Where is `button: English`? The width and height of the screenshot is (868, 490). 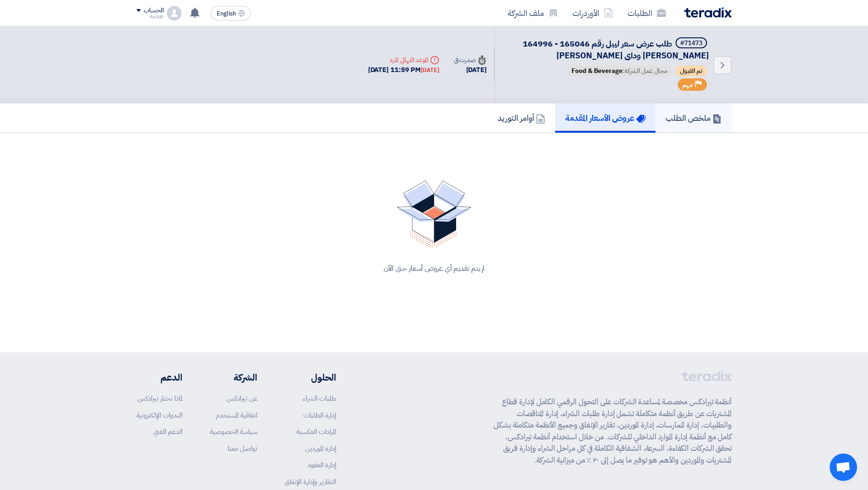
button: English is located at coordinates (231, 13).